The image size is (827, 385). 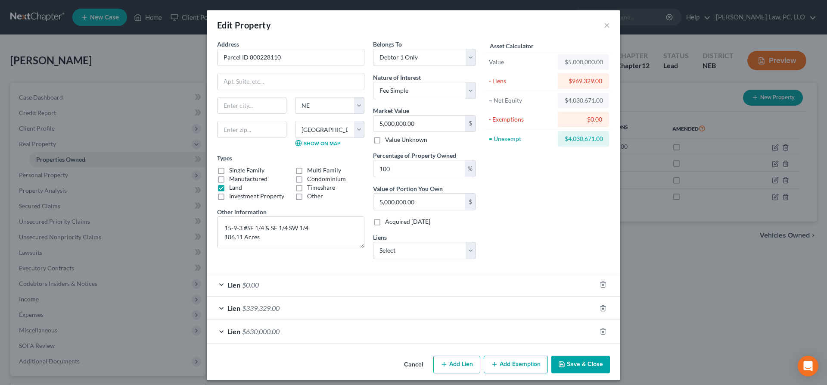 I want to click on label: Other, so click(x=315, y=196).